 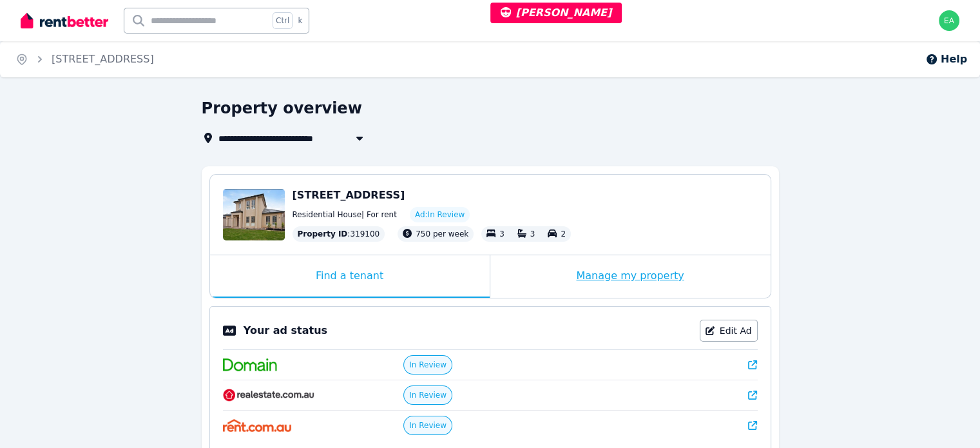 I want to click on img: Rent.com.au, so click(x=257, y=426).